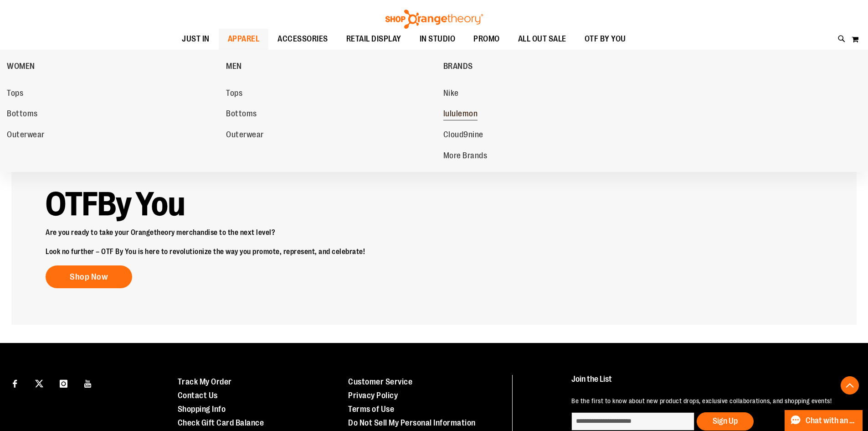 The width and height of the screenshot is (868, 431). I want to click on span: OTF BY YOU, so click(606, 38).